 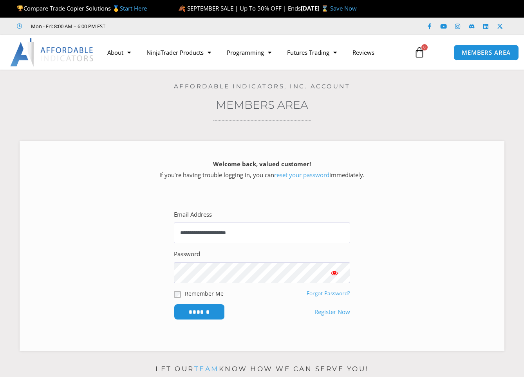 I want to click on a: Register Now, so click(x=332, y=312).